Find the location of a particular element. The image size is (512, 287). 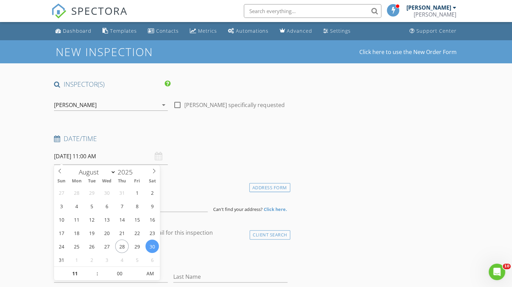

span: August 3, 2025 is located at coordinates (61, 206).